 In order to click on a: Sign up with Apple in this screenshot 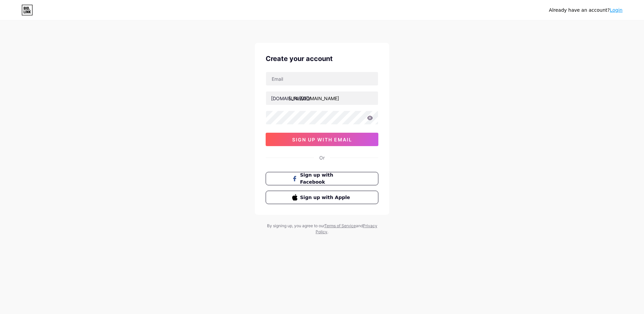, I will do `click(322, 197)`.